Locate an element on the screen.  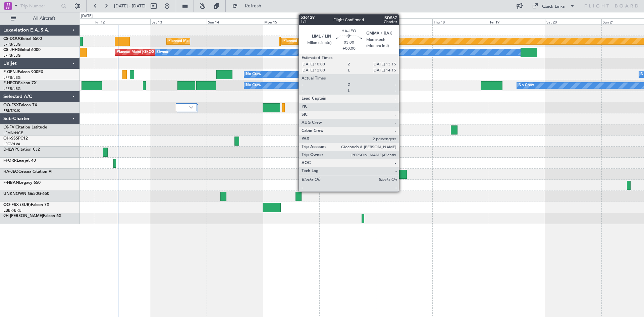
a: LX-FVICitation Latitude is located at coordinates (25, 128).